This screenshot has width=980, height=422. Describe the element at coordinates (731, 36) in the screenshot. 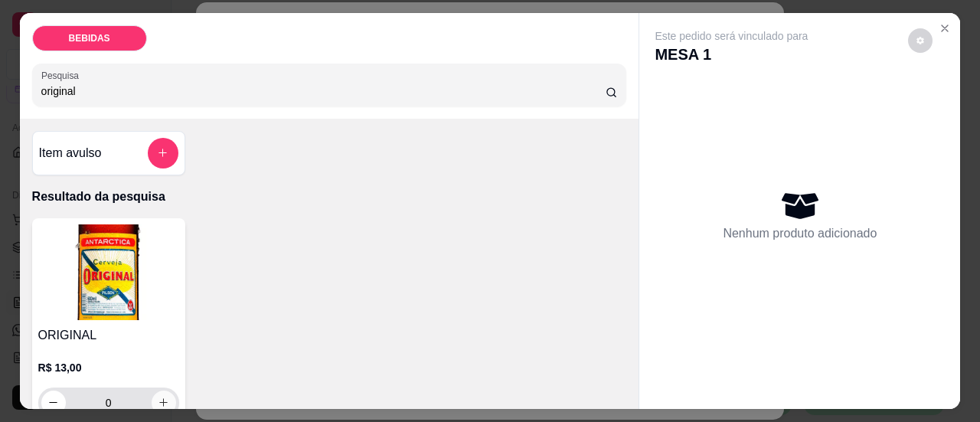

I see `p: Este pedido será vinculado para` at that location.